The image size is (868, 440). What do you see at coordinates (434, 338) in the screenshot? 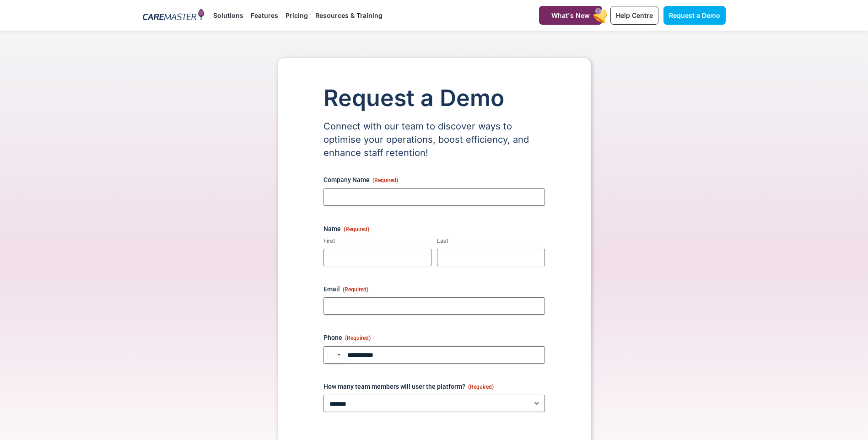
I see `label: Phone` at bounding box center [434, 338].